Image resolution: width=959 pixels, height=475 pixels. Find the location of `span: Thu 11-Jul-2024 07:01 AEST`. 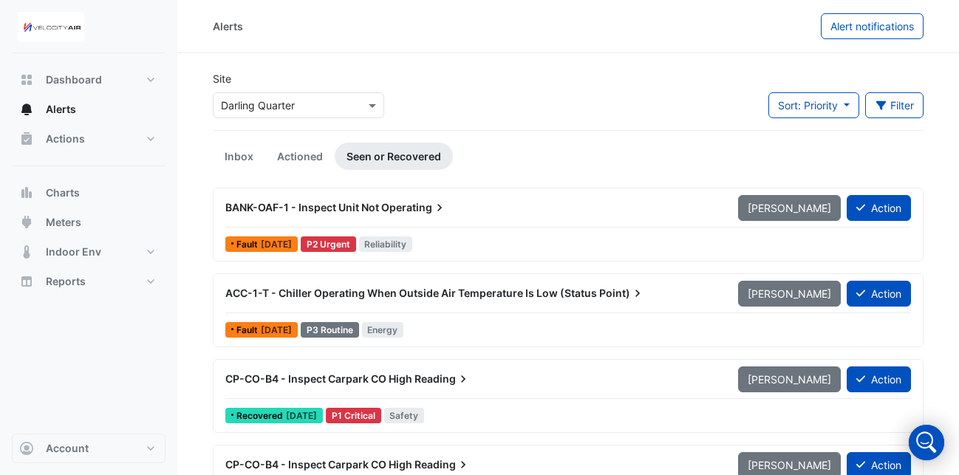

span: Thu 11-Jul-2024 07:01 AEST is located at coordinates (276, 244).